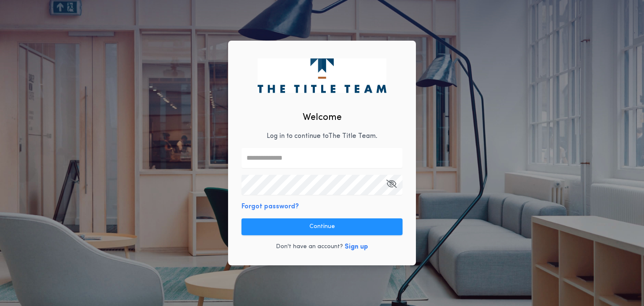 The image size is (644, 306). I want to click on button: Continue, so click(322, 227).